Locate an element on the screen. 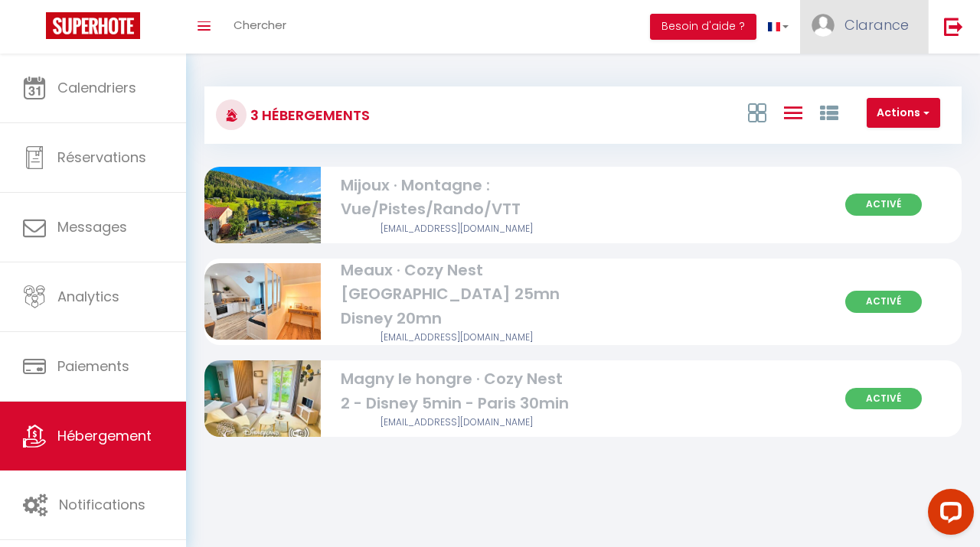 The image size is (980, 547). span: Messages is located at coordinates (91, 226).